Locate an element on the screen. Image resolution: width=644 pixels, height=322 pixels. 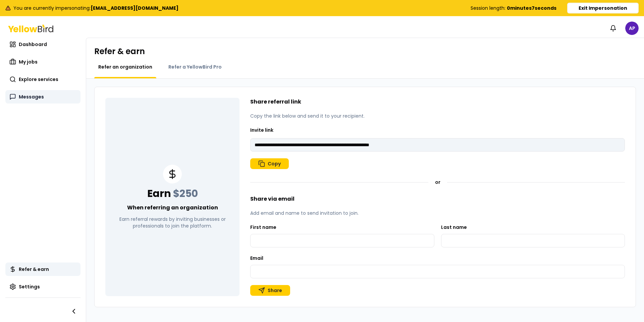
span: Dashboard is located at coordinates (33, 44).